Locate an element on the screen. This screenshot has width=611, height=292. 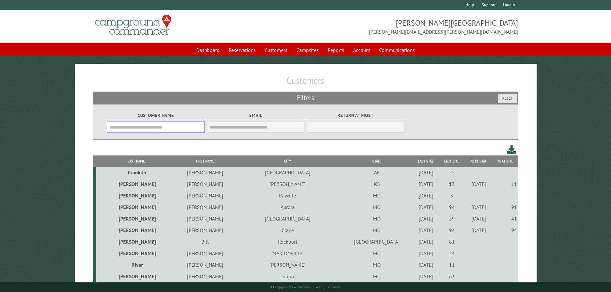
th: Next Stay is located at coordinates (479, 161).